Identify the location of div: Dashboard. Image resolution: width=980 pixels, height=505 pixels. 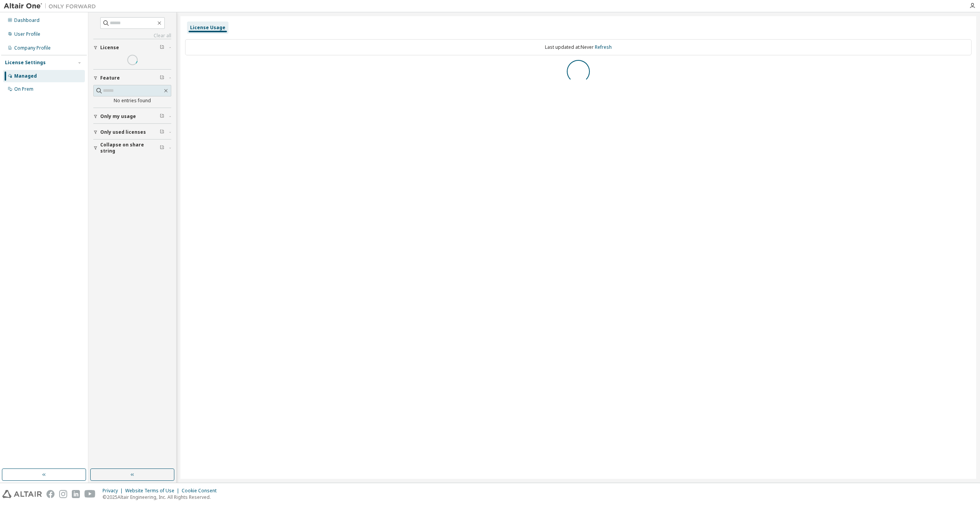
(27, 21).